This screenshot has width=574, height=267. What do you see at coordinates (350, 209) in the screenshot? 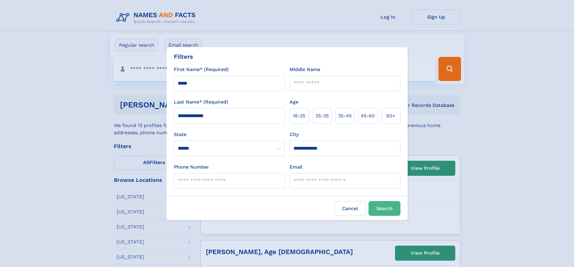
I see `label: Cancel` at bounding box center [350, 209].